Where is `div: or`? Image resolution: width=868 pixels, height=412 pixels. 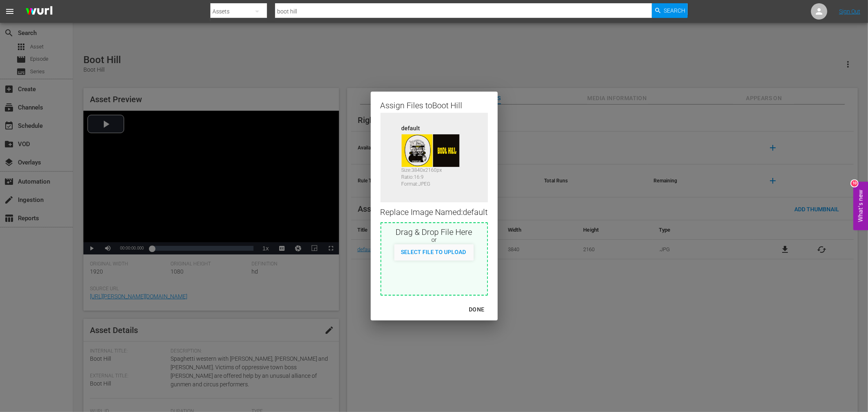
div: or is located at coordinates (434, 240).